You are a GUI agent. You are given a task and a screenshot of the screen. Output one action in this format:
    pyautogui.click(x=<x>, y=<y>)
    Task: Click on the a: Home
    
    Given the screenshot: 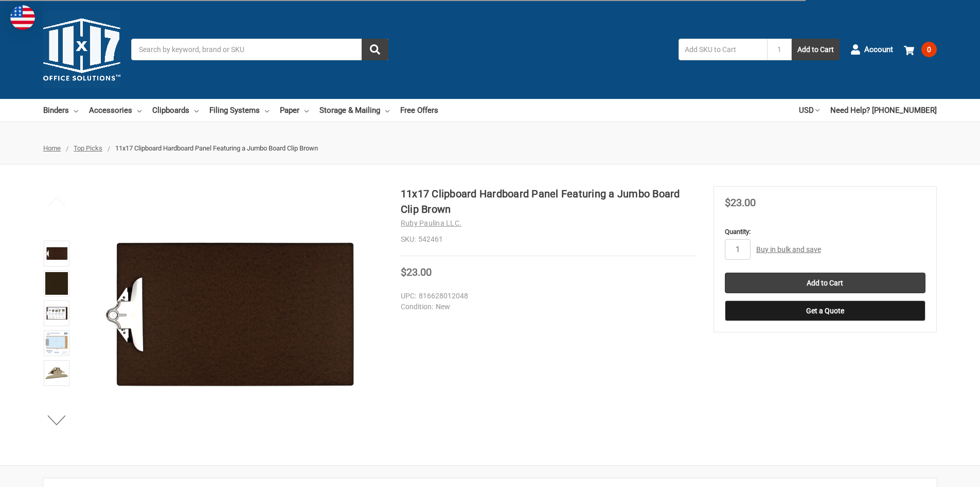 What is the action you would take?
    pyautogui.click(x=52, y=148)
    